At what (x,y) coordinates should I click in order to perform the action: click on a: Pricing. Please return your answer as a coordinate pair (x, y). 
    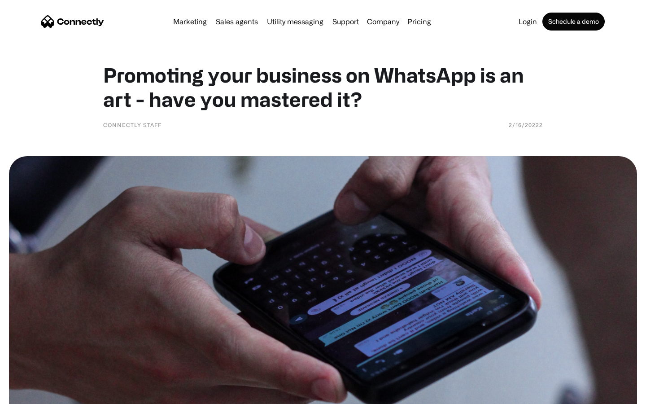
    Looking at the image, I should click on (419, 22).